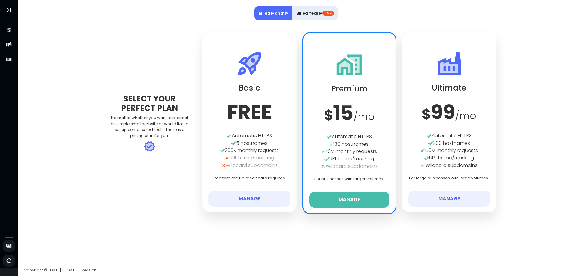 The height and width of the screenshot is (276, 581). I want to click on button: Billed Monthly, so click(274, 13).